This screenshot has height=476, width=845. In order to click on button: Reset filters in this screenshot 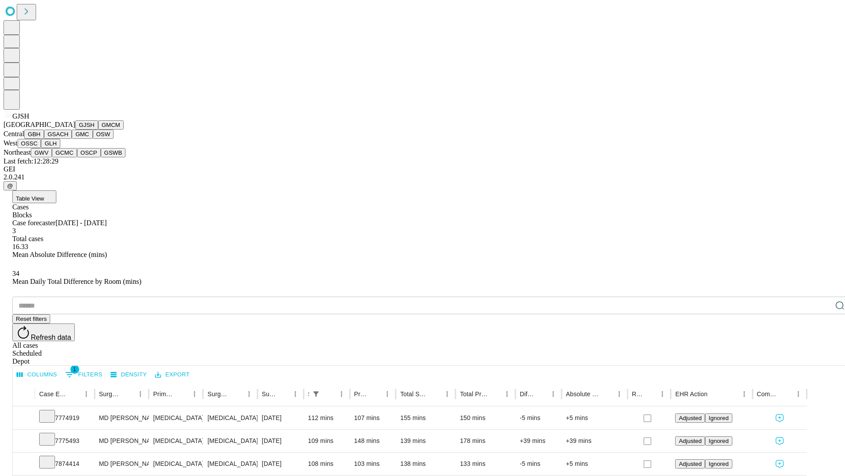, I will do `click(31, 318)`.